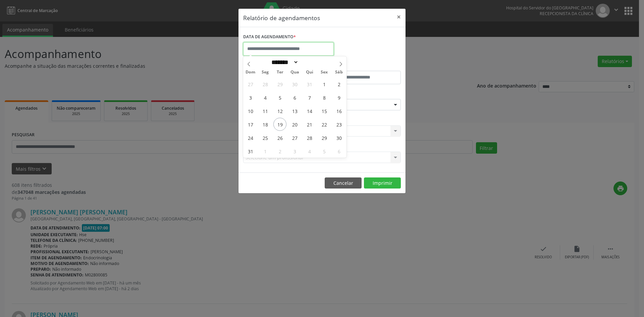 The image size is (644, 317). Describe the element at coordinates (324, 97) in the screenshot. I see `span: Agosto 8, 2025` at that location.